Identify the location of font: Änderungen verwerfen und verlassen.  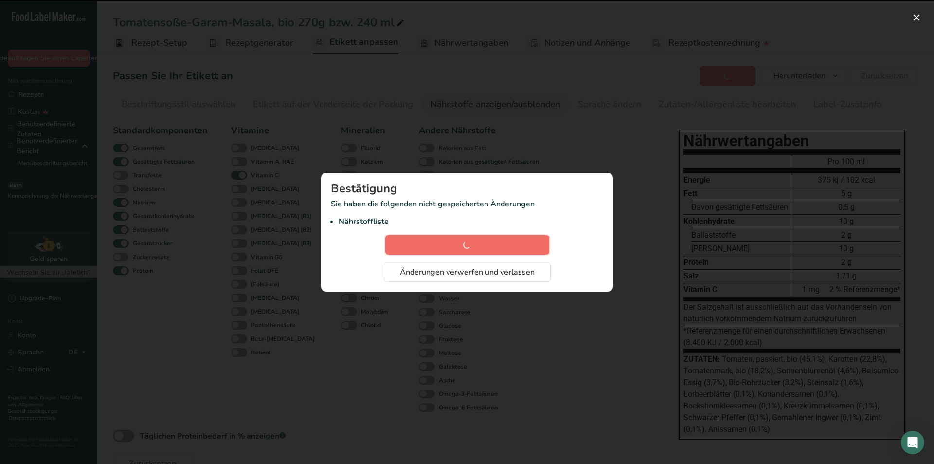
(467, 272).